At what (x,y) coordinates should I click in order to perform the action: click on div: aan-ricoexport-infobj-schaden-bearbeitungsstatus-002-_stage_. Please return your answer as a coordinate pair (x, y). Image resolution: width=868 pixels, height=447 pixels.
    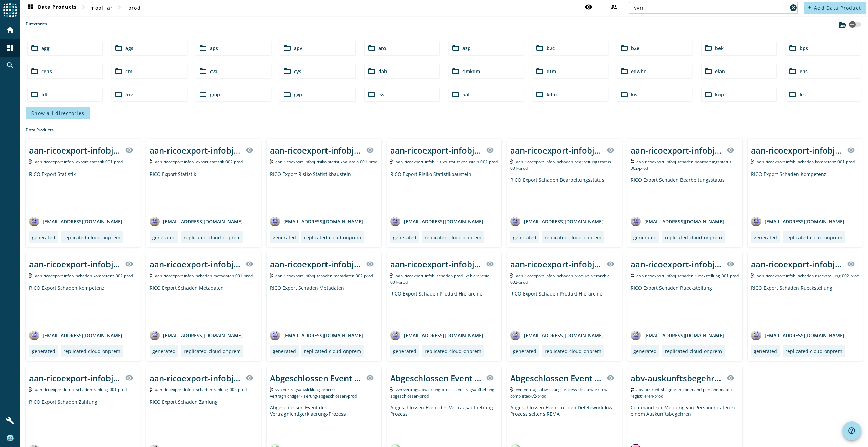
    Looking at the image, I should click on (676, 150).